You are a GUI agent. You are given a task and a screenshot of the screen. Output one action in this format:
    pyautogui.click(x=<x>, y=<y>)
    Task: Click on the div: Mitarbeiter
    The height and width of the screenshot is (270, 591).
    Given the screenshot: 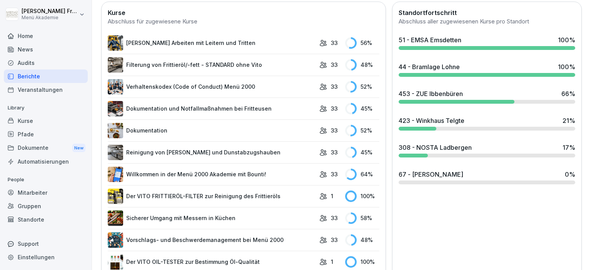 What is the action you would take?
    pyautogui.click(x=46, y=193)
    